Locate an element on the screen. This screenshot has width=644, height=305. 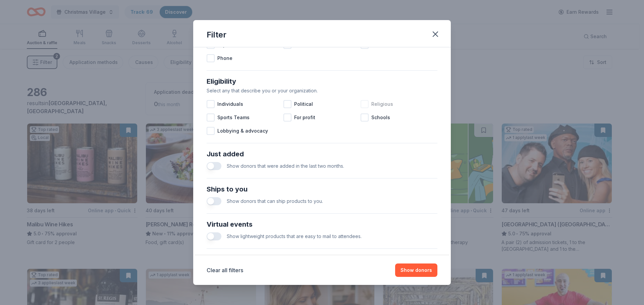
span: Show donors that can ship products to you. is located at coordinates (275, 201).